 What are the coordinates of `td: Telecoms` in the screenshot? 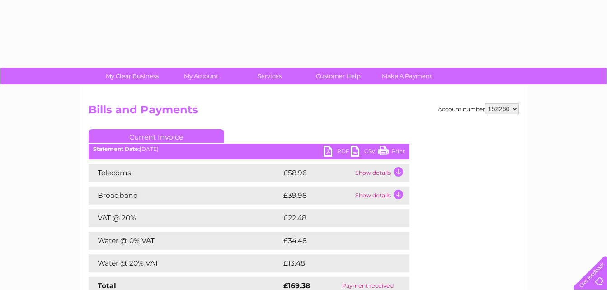 It's located at (185, 173).